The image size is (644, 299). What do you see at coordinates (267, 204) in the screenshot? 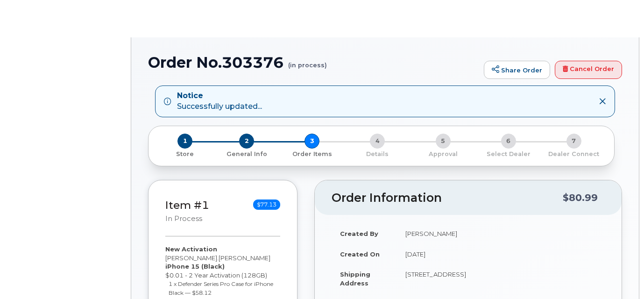
I see `span: $77.13` at bounding box center [267, 204].